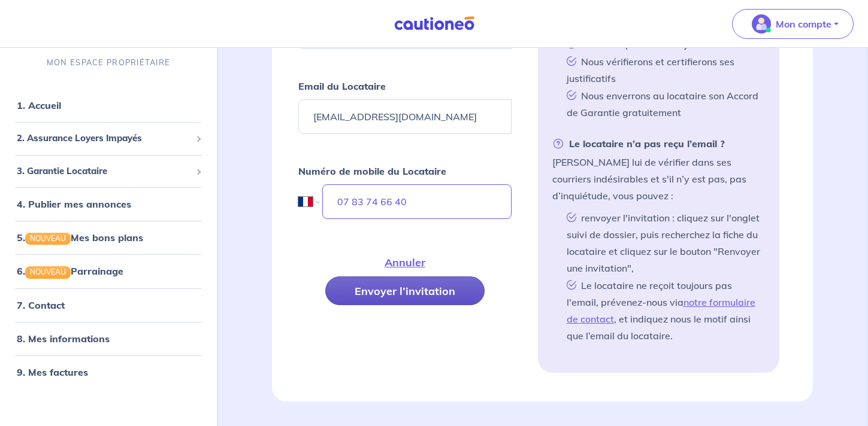  Describe the element at coordinates (404, 263) in the screenshot. I see `button: Annuler` at that location.